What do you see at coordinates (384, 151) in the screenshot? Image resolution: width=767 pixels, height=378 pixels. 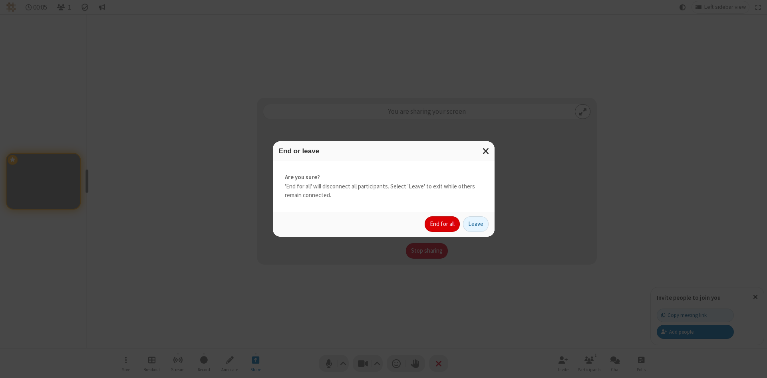 I see `h3: End or leave` at bounding box center [384, 151].